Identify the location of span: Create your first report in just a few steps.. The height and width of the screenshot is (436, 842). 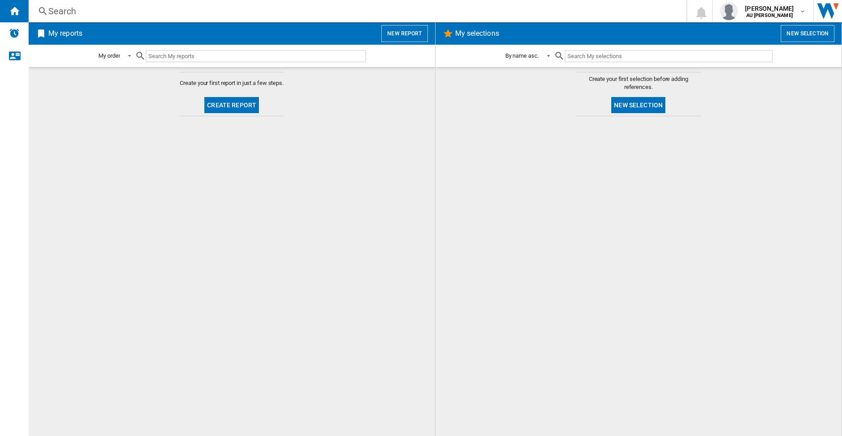
(232, 83).